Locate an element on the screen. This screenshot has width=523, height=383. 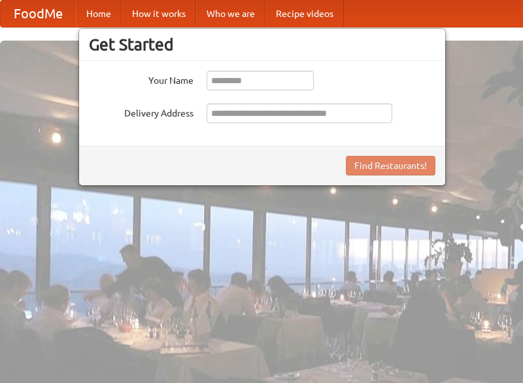
a: Who we are is located at coordinates (231, 14).